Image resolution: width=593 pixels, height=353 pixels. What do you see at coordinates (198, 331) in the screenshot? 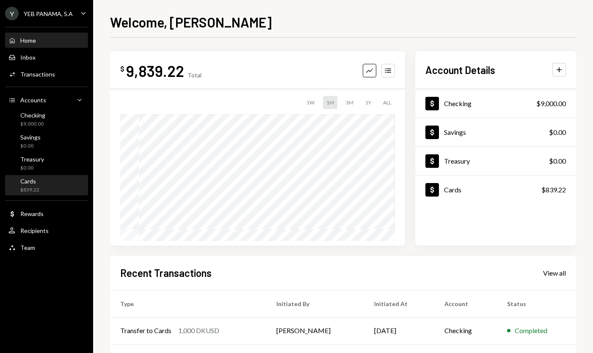
I see `div: 1,000 DKUSD` at bounding box center [198, 331].